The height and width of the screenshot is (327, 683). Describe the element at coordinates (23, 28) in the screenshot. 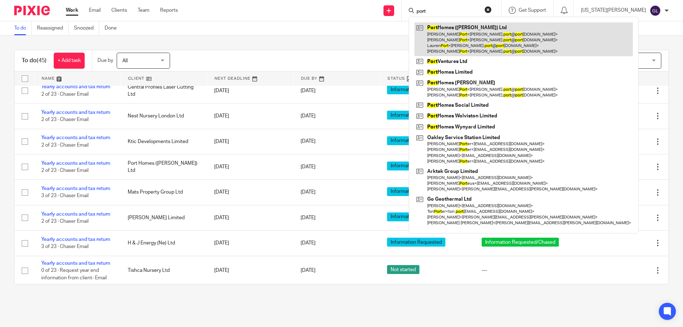

I see `a: To do` at that location.